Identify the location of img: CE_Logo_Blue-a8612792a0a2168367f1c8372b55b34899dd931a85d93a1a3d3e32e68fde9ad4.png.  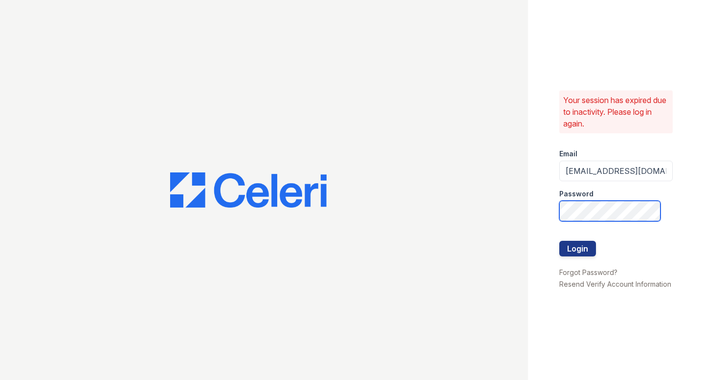
(248, 190).